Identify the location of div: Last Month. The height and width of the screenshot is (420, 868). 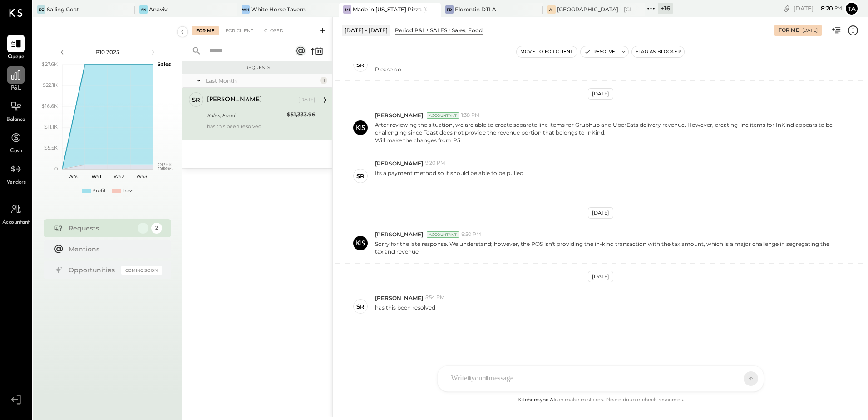
(262, 80).